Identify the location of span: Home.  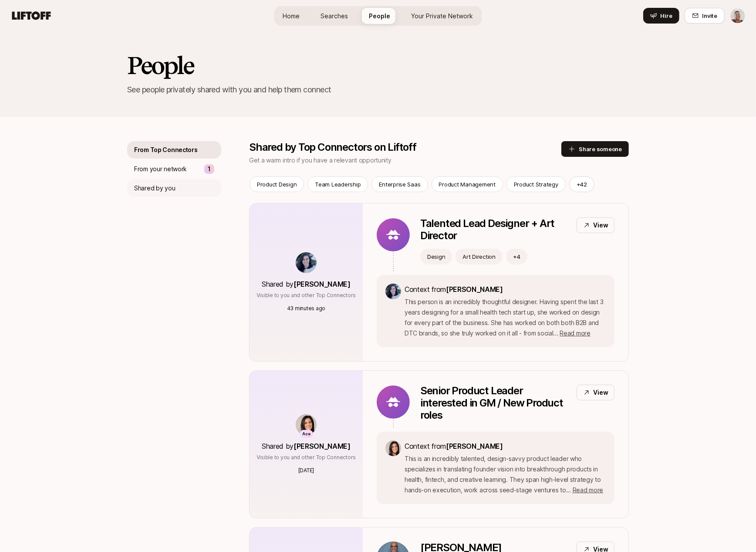
(292, 15).